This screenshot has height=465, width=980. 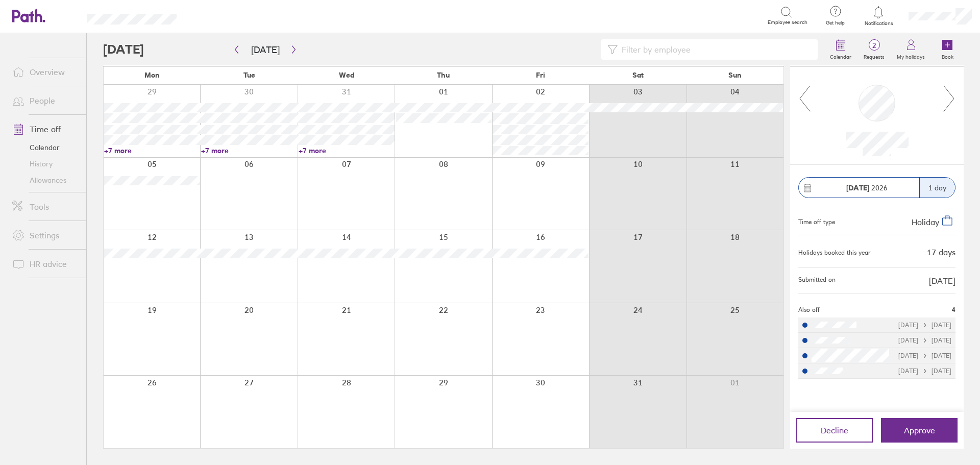 What do you see at coordinates (45, 163) in the screenshot?
I see `a: History` at bounding box center [45, 163].